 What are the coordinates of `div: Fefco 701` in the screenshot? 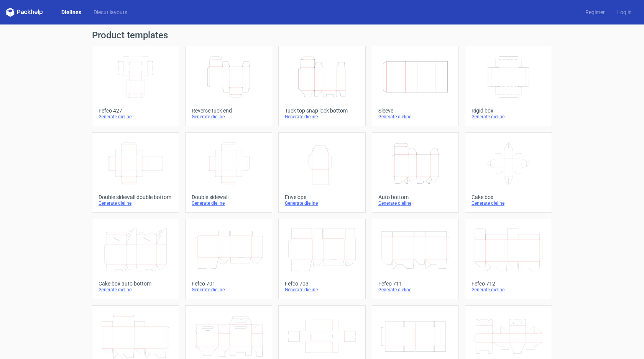 It's located at (229, 284).